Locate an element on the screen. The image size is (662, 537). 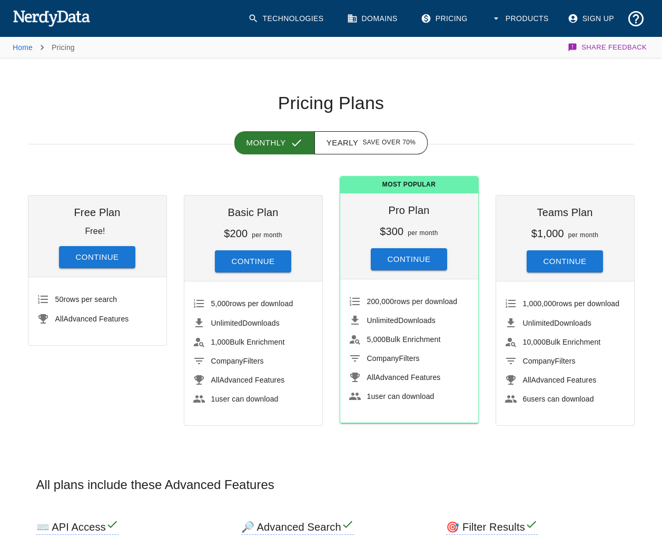
span: 1,000 is located at coordinates (221, 342).